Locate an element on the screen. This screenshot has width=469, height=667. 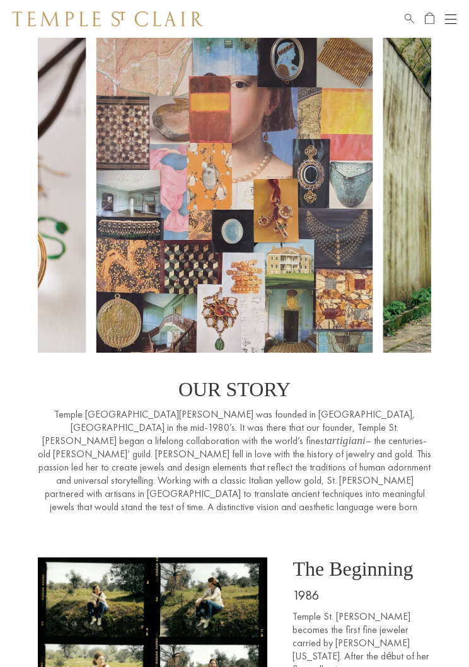
a: Search is located at coordinates (409, 19).